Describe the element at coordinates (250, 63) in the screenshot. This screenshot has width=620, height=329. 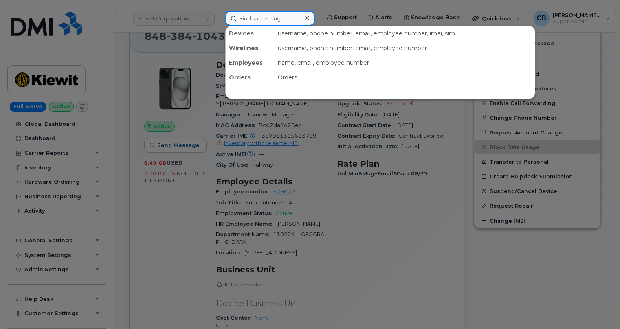
I see `div: Employees` at that location.